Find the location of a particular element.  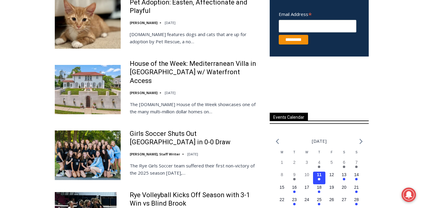

time: 14 is located at coordinates (356, 175).